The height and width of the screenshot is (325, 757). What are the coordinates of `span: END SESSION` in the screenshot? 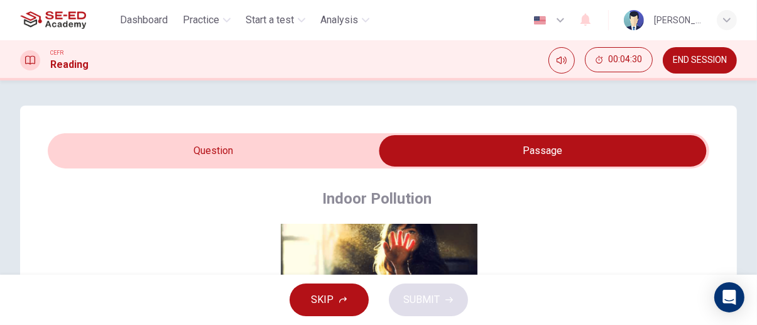 It's located at (700, 60).